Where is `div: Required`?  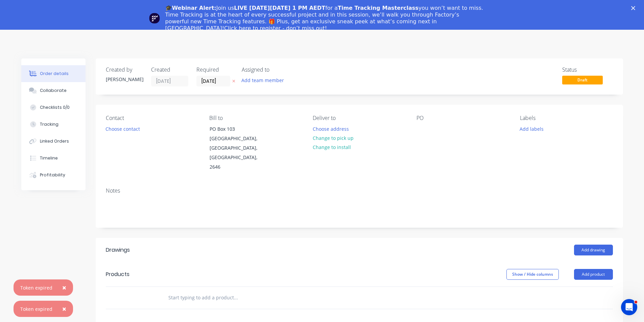 div: Required is located at coordinates (215, 69).